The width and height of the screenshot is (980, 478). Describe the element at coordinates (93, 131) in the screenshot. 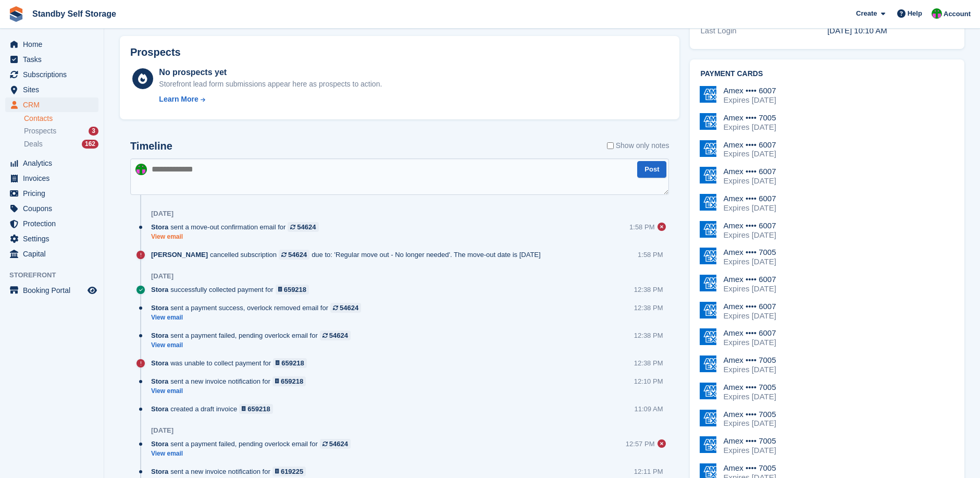

I see `div: 3` at that location.